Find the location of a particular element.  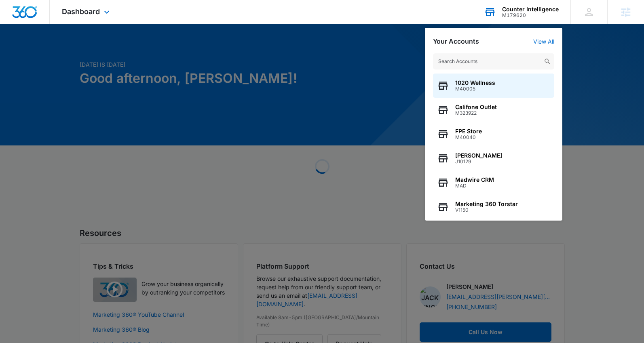

button: 1020 WellnessM40005 is located at coordinates (493, 86).